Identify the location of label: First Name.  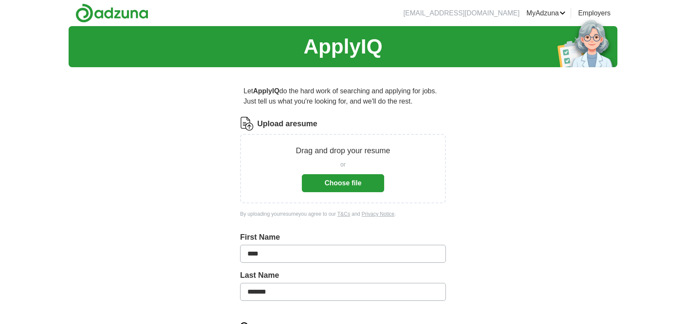
(343, 237).